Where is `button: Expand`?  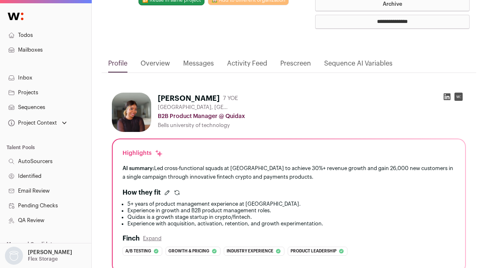
button: Expand is located at coordinates (152, 239).